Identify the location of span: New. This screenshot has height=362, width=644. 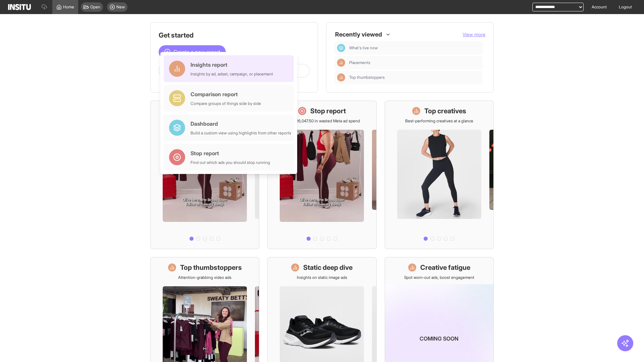
(120, 7).